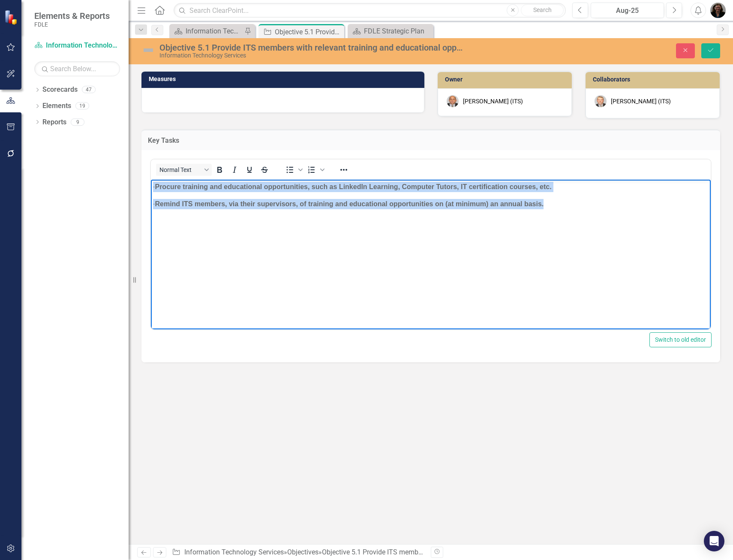 The height and width of the screenshot is (560, 733). What do you see at coordinates (249, 170) in the screenshot?
I see `button: Underline` at bounding box center [249, 170].